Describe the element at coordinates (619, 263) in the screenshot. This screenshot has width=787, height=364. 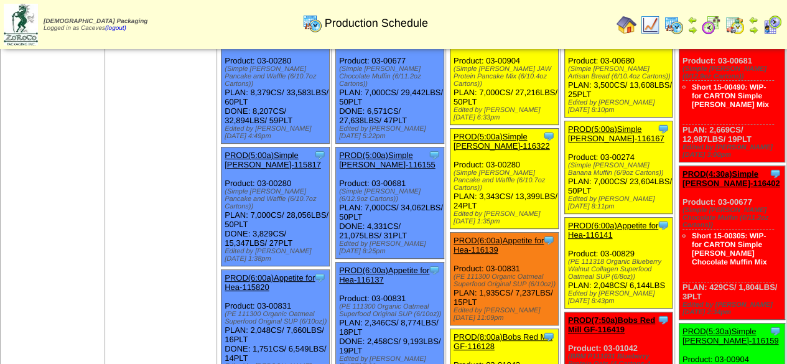
I see `div: Product: 03-00829 PLAN: 2,048CS / 6,144LBS` at that location.